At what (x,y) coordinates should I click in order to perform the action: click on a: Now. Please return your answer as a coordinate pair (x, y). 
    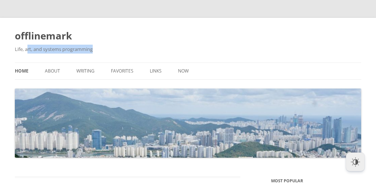
    Looking at the image, I should click on (183, 71).